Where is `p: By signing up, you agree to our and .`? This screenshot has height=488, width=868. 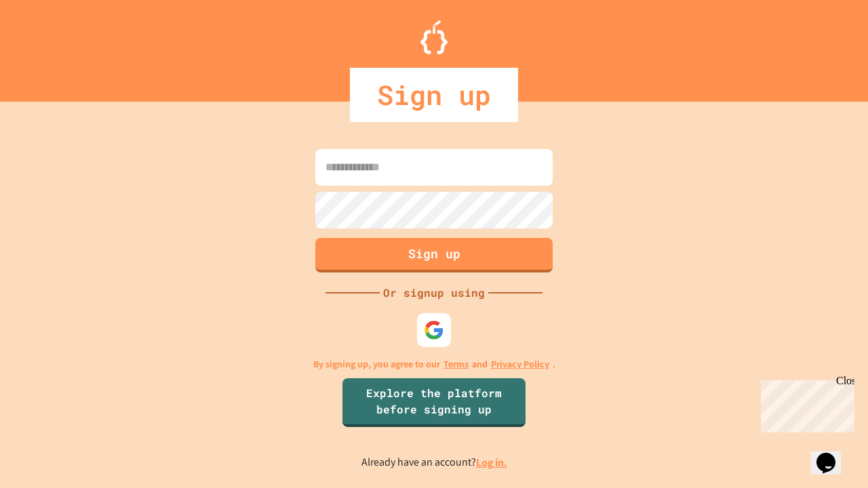 p: By signing up, you agree to our and . is located at coordinates (434, 364).